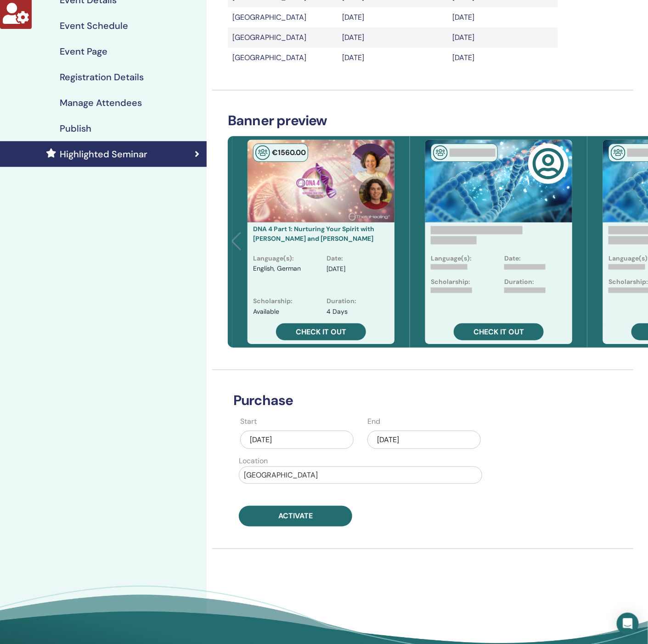 The height and width of the screenshot is (644, 648). Describe the element at coordinates (273, 301) in the screenshot. I see `p: Scholarship :` at that location.